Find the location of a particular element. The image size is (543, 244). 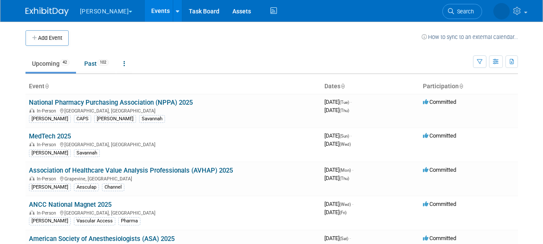

a: Past102 is located at coordinates (96, 64).